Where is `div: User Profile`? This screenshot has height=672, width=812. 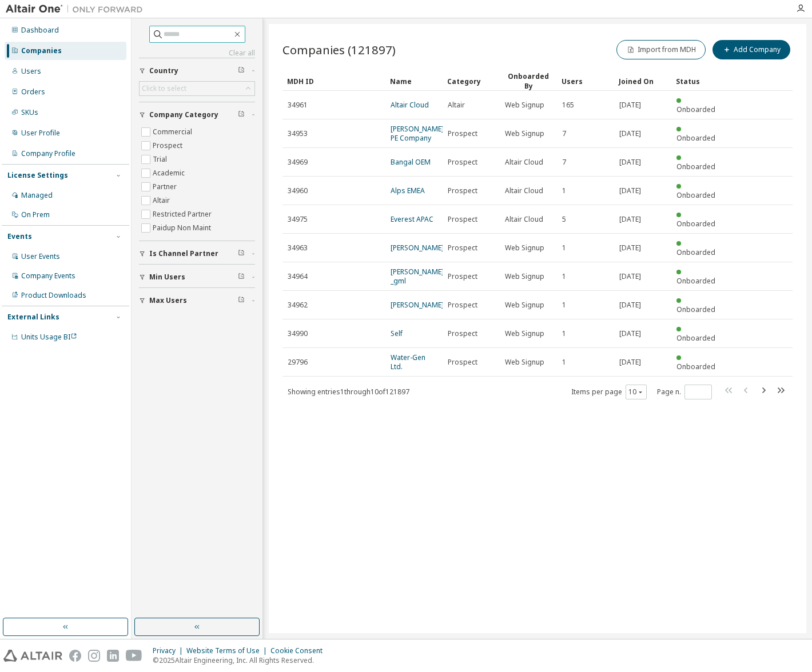 div: User Profile is located at coordinates (40, 133).